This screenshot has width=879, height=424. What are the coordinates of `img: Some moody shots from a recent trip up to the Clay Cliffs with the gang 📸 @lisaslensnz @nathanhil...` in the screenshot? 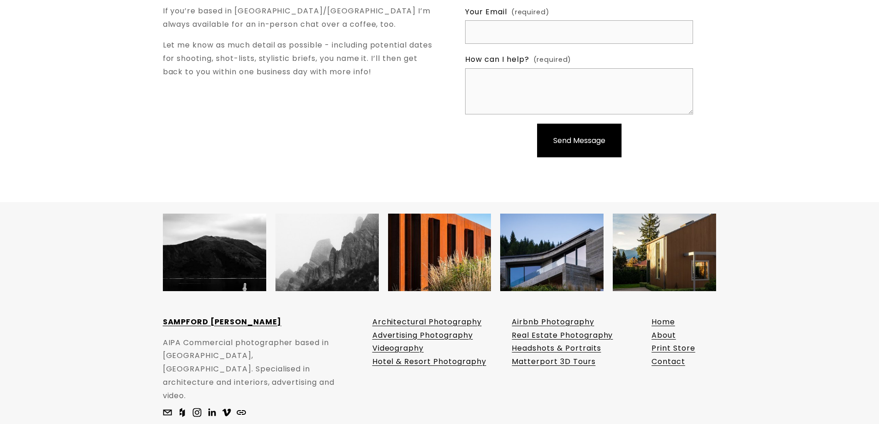 It's located at (327, 252).